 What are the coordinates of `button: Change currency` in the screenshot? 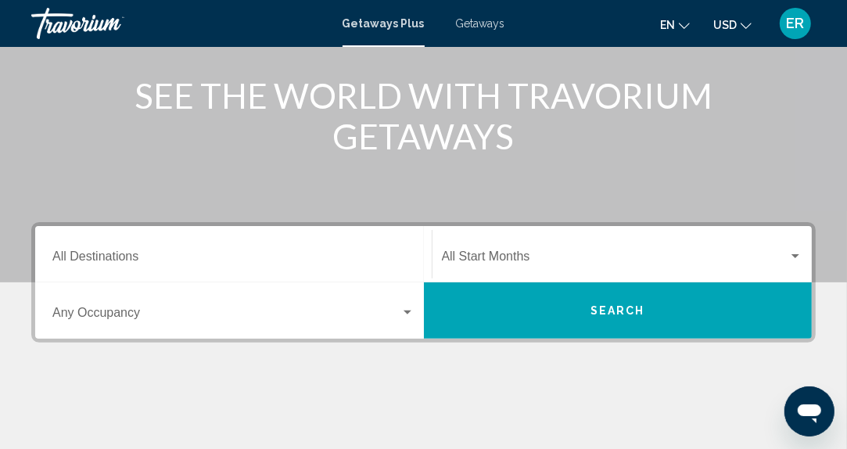 It's located at (732, 24).